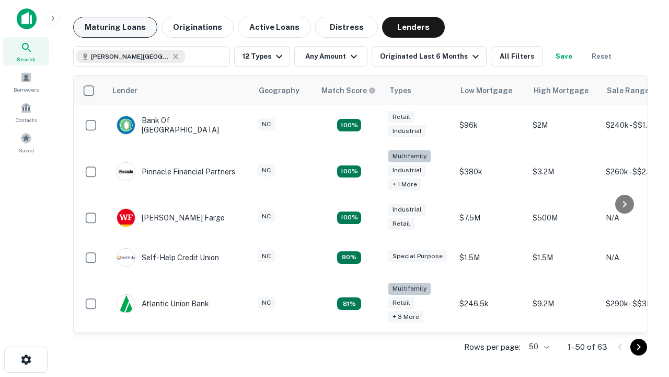  I want to click on div: Matching Properties: 22, hasApolloMatch: undefined, so click(349, 172).